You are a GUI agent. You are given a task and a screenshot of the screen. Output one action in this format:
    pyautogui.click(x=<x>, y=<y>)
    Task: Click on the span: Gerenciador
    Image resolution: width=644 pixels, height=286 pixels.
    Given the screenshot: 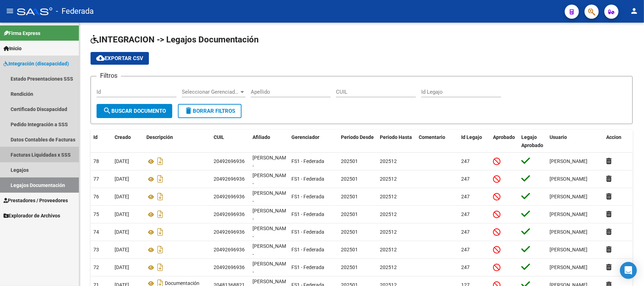 What is the action you would take?
    pyautogui.click(x=305, y=137)
    